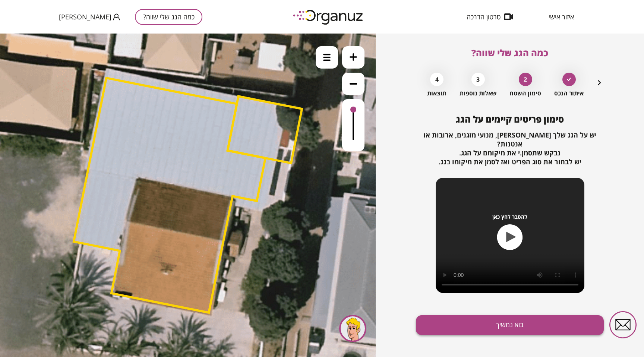 The height and width of the screenshot is (357, 644). I want to click on span: סימון פריטים קיימים על הגג, so click(510, 119).